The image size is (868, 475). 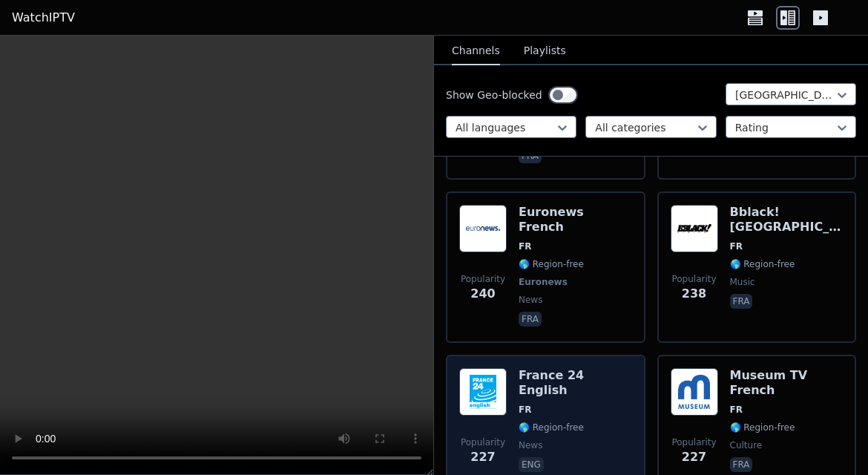 What do you see at coordinates (742, 282) in the screenshot?
I see `span: music` at bounding box center [742, 282].